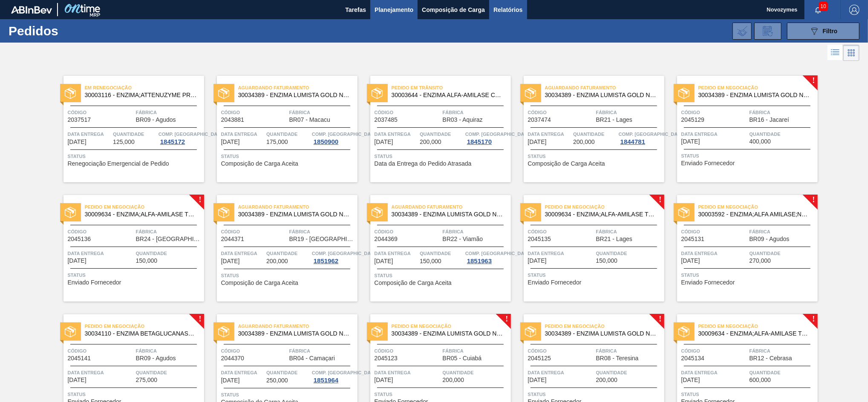  I want to click on span: 125,000, so click(124, 142).